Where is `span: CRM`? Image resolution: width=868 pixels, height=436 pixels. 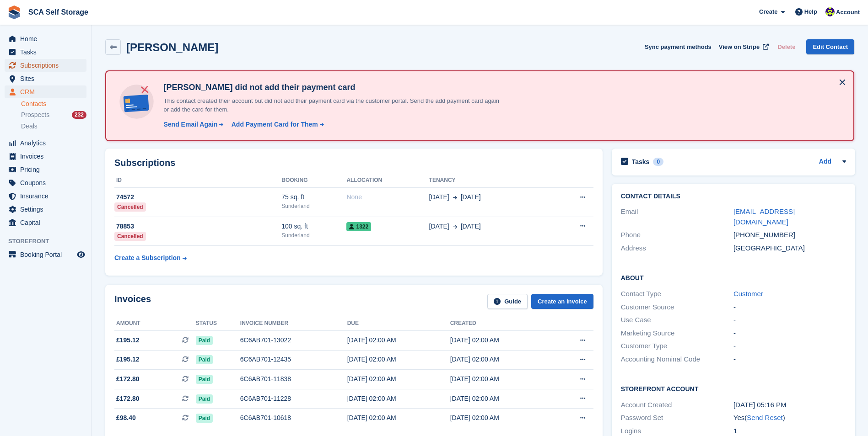
span: CRM is located at coordinates (47, 92).